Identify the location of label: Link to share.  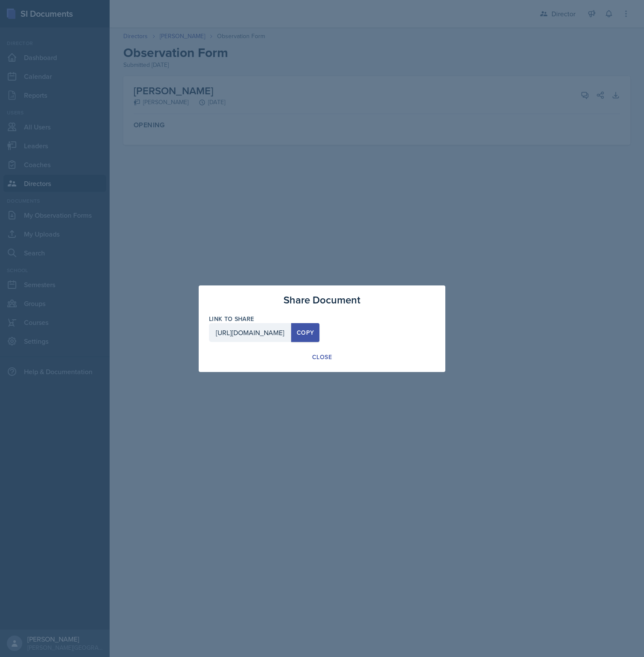
(322, 319).